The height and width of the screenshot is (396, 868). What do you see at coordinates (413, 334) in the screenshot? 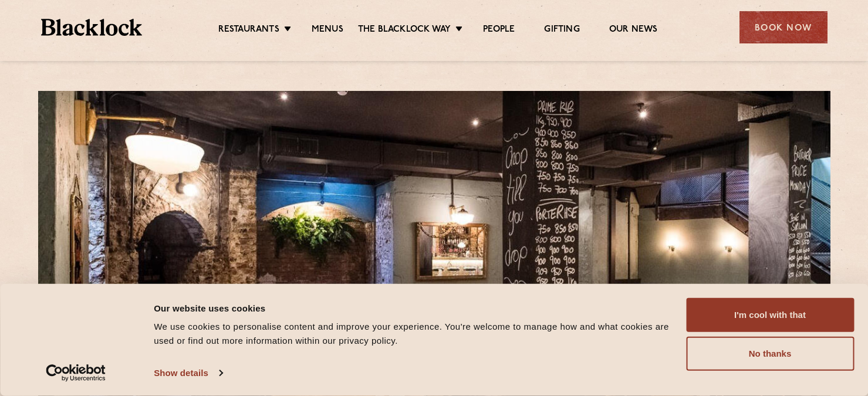
I see `div: We use cookies to personalise content and improve your experience. You're welcome to manage how a...` at bounding box center [413, 334].